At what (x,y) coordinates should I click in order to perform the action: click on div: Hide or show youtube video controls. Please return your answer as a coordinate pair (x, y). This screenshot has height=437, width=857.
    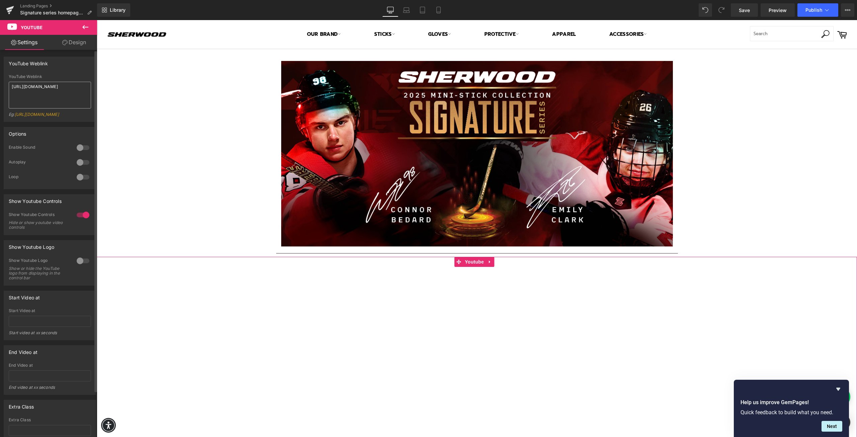
    Looking at the image, I should click on (39, 225).